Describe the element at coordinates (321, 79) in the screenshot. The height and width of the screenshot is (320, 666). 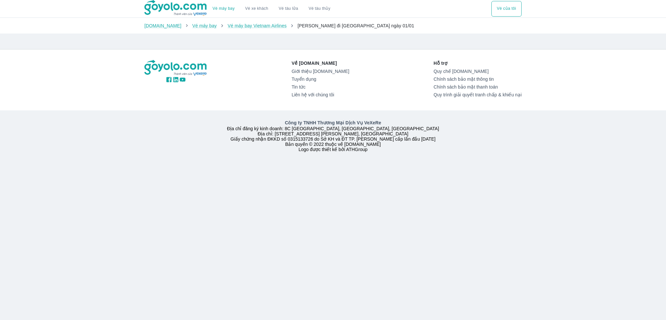
I see `a: Tuyển dụng` at that location.